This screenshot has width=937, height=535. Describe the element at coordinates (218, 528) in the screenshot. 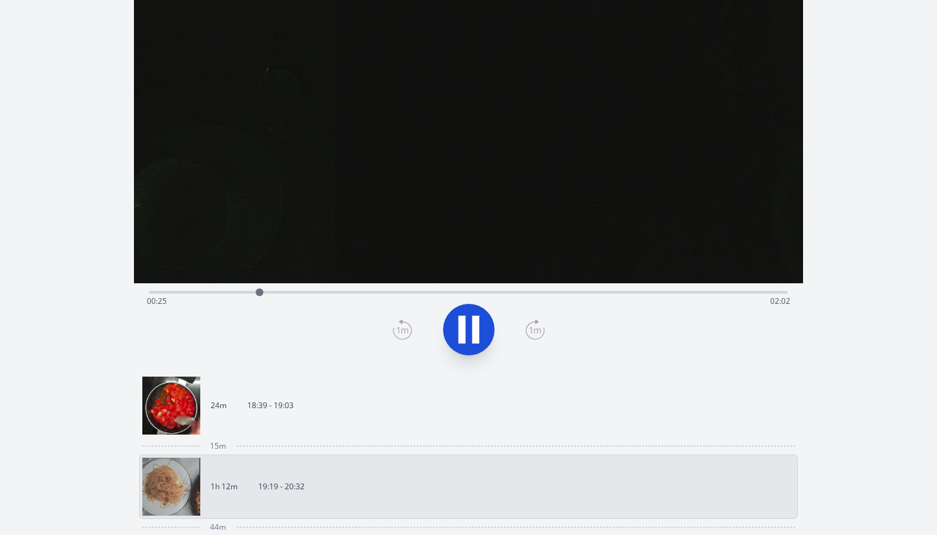

I see `span: 44m` at that location.